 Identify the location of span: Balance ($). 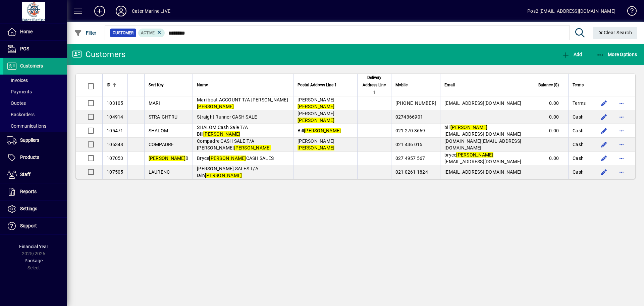
(549, 85).